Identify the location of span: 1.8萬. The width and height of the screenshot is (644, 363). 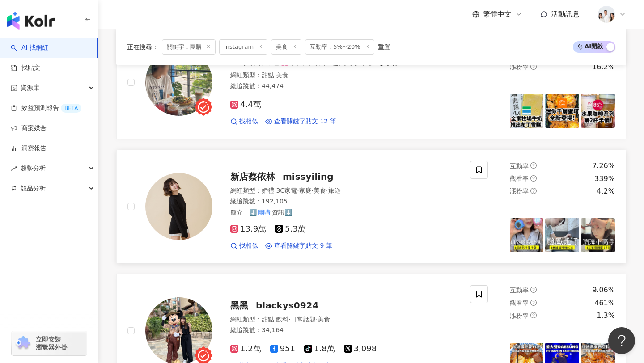
(319, 349).